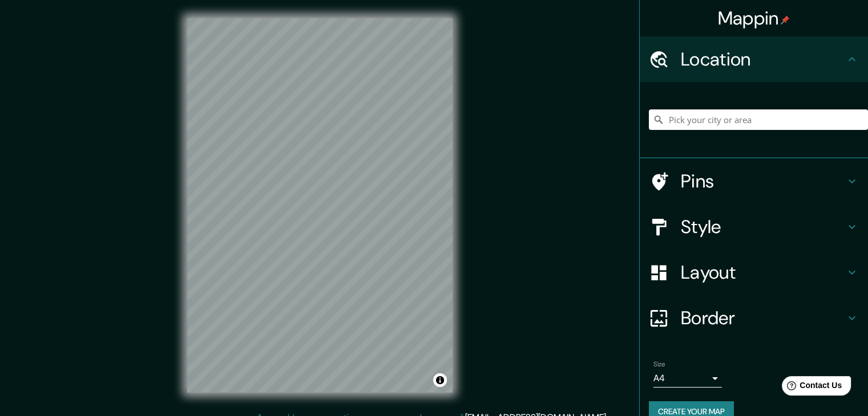  Describe the element at coordinates (754, 227) in the screenshot. I see `div: Style` at that location.